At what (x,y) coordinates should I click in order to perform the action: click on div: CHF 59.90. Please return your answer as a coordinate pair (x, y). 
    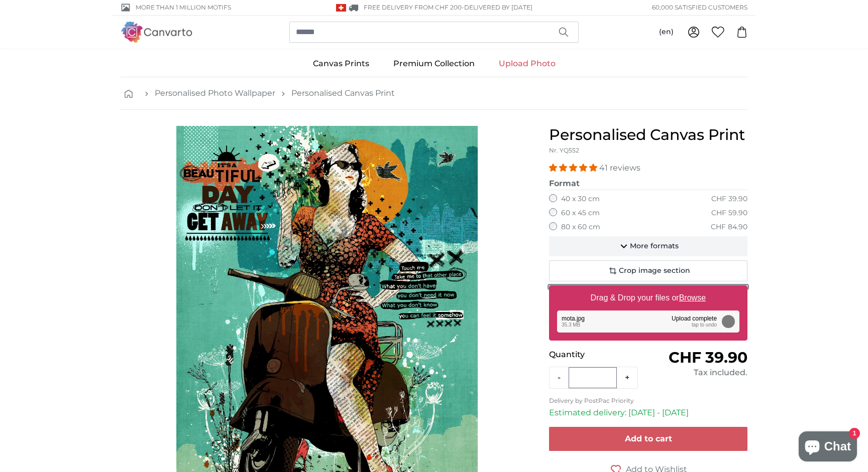
    Looking at the image, I should click on (729, 213).